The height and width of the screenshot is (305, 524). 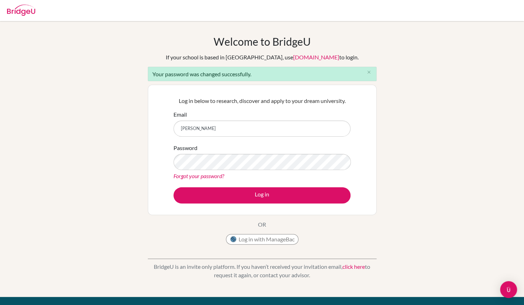 I want to click on label: Password, so click(x=185, y=148).